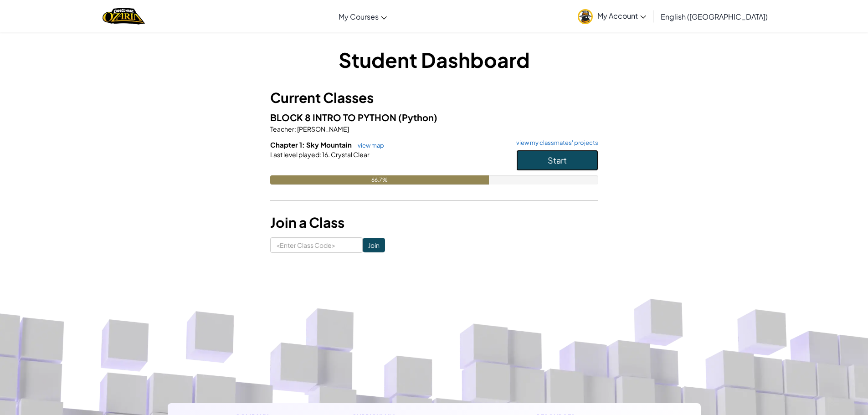 The height and width of the screenshot is (415, 868). Describe the element at coordinates (379, 180) in the screenshot. I see `div: 66.7%` at that location.